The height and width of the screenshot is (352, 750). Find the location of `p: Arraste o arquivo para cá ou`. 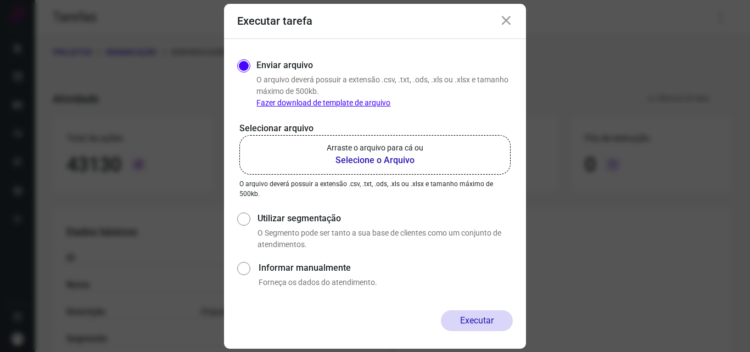

p: Arraste o arquivo para cá ou is located at coordinates (375, 148).